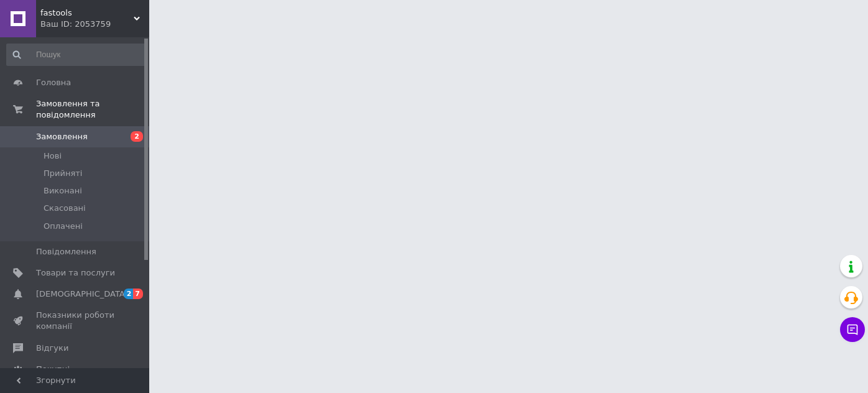  What do you see at coordinates (75, 273) in the screenshot?
I see `span: Товари та послуги` at bounding box center [75, 273].